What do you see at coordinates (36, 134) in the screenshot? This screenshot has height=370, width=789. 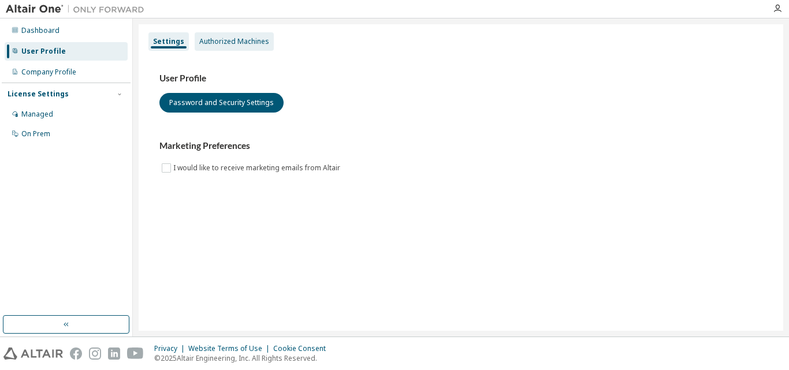 I see `div: On Prem` at bounding box center [36, 134].